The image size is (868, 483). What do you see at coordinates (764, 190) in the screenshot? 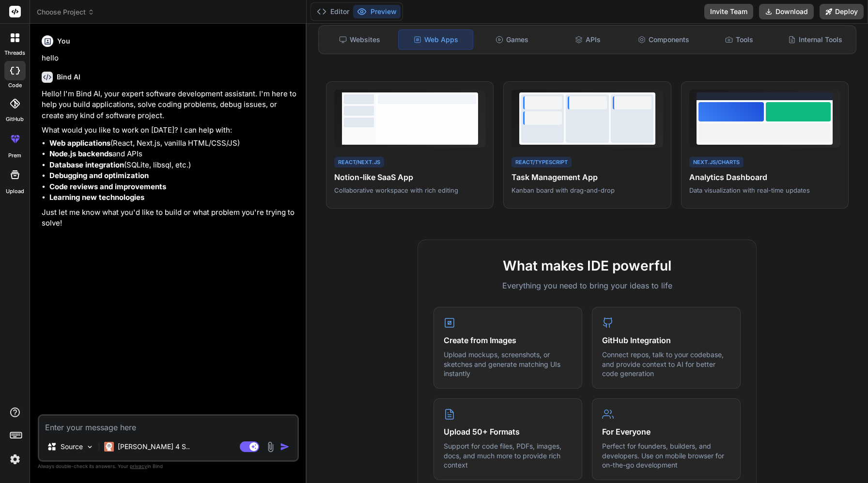
I see `p: Data visualization with real-time updates` at bounding box center [764, 190].